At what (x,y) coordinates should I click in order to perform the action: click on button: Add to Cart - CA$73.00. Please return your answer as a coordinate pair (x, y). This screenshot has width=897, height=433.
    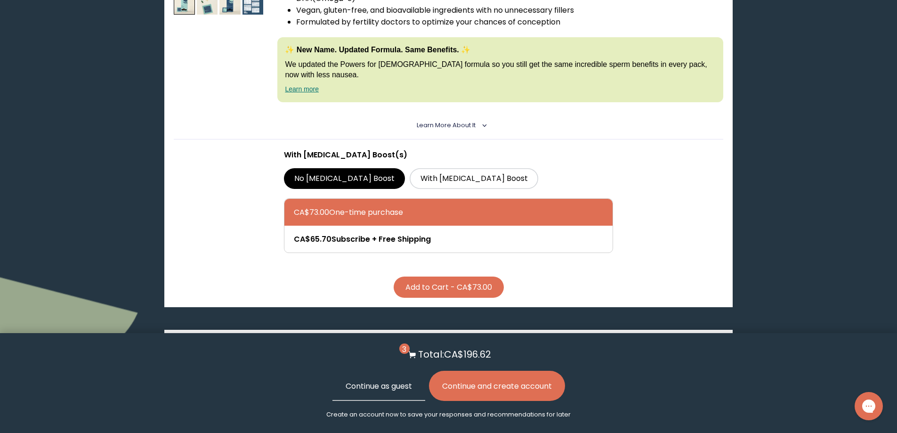
    Looking at the image, I should click on (449, 287).